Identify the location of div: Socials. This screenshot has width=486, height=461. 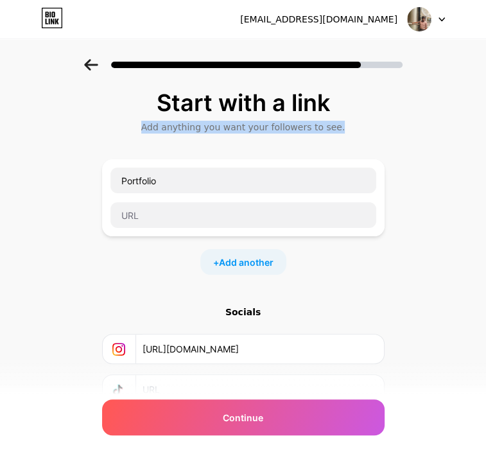
(243, 312).